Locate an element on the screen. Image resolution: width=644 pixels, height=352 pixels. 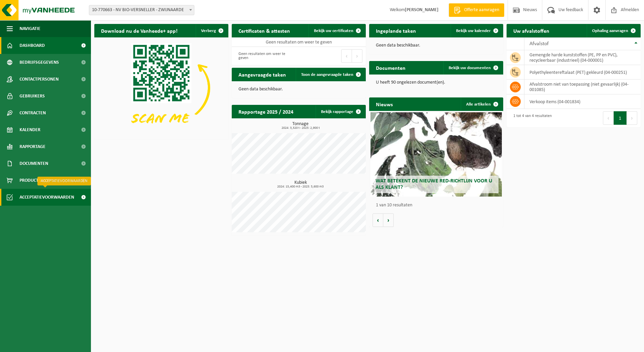
span: Afvalstof is located at coordinates (539, 44).